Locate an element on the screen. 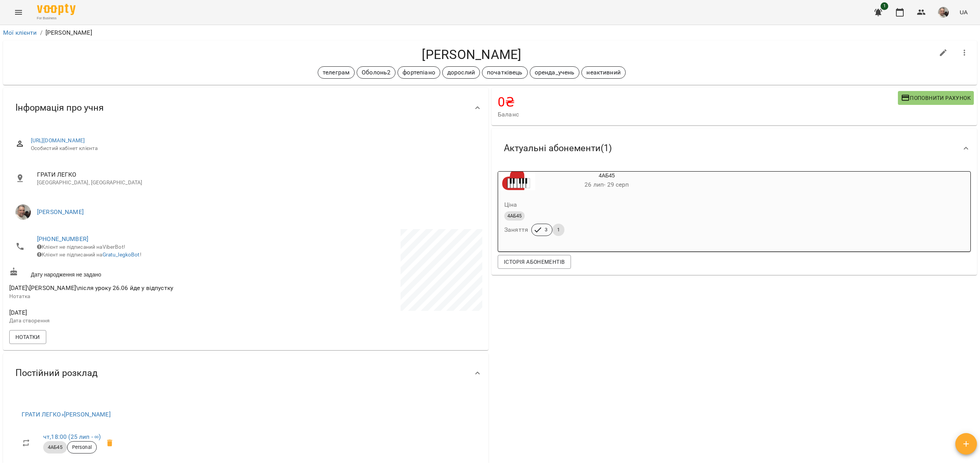  div: Оболонь2 is located at coordinates (376, 73).